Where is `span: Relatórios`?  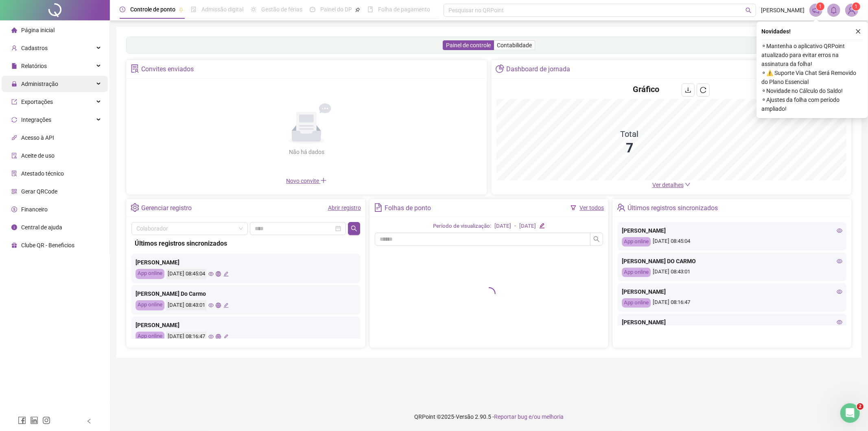 span: Relatórios is located at coordinates (33, 66).